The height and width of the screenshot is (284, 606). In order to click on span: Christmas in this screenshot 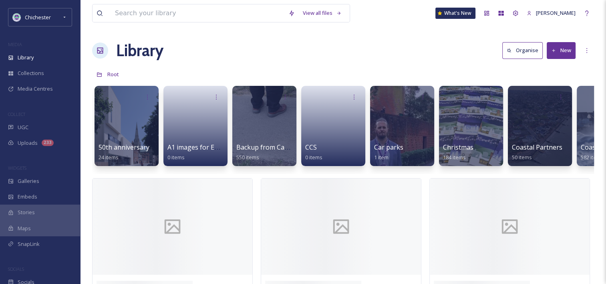, I will do `click(458, 147)`.